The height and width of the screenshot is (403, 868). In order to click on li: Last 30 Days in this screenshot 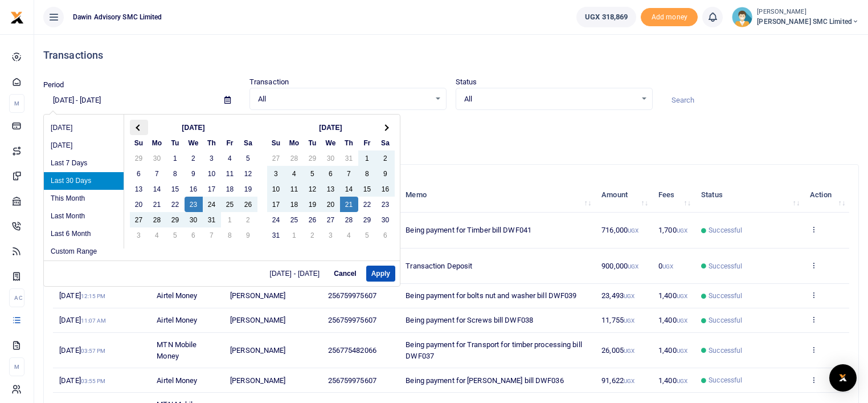, I will do `click(83, 181)`.